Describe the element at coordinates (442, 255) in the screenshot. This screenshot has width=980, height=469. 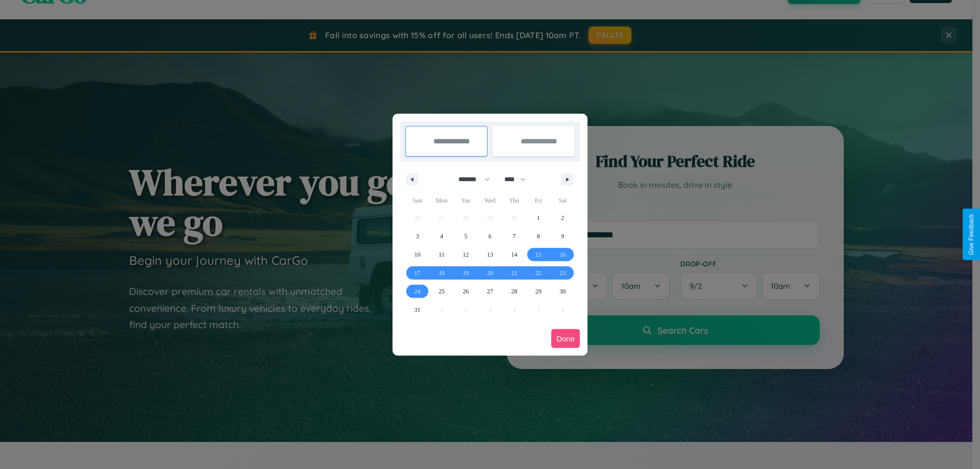
I see `span: 11` at that location.